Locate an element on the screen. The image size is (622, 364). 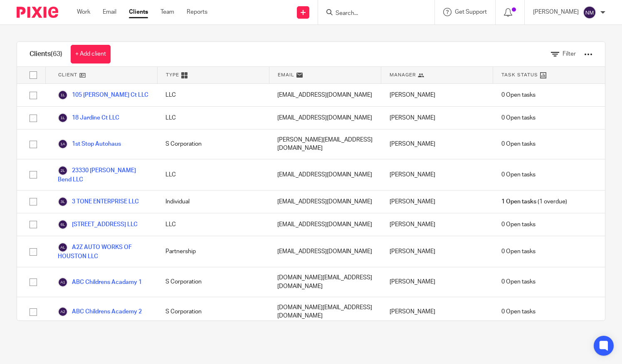
a: 1st Stop Autohaus is located at coordinates (89, 144).